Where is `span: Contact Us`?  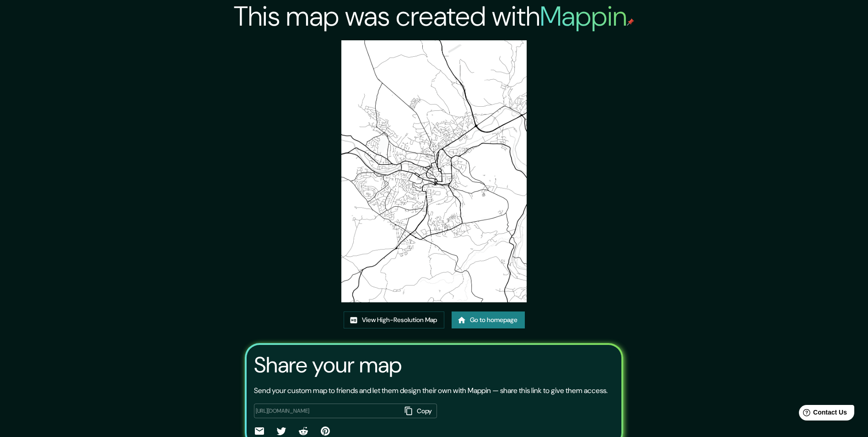
span: Contact Us is located at coordinates (43, 11).